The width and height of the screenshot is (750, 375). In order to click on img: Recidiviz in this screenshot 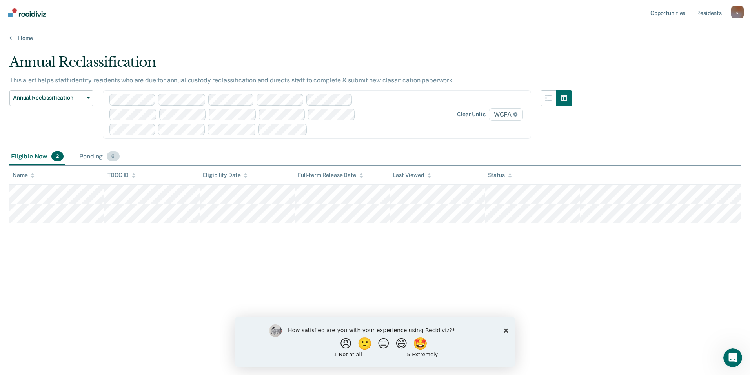, I will do `click(27, 13)`.